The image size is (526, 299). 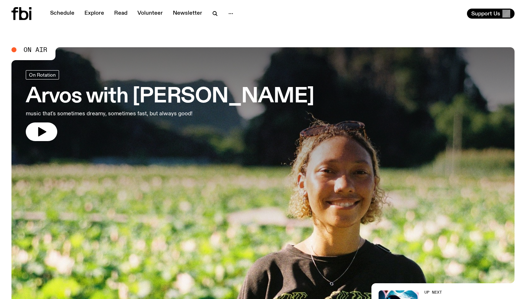 I want to click on a: Newsletter, so click(x=187, y=14).